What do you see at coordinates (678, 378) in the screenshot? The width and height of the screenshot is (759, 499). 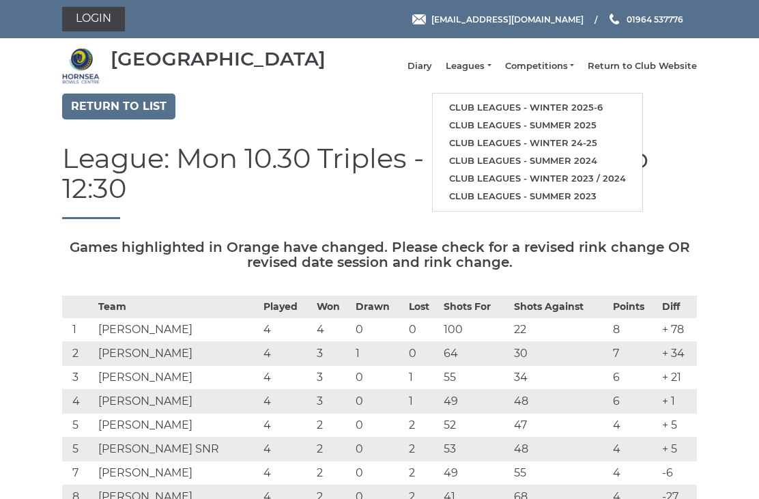 I see `td: + 21` at bounding box center [678, 378].